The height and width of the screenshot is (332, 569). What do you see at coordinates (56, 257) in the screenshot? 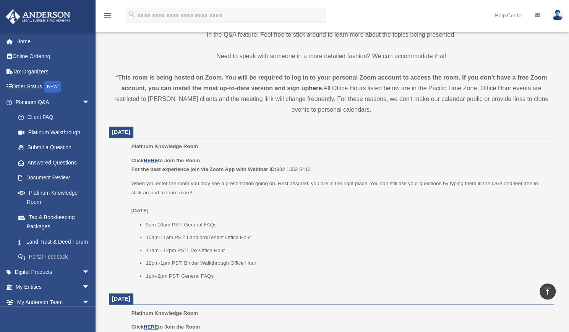
I see `a: Portal Feedback` at bounding box center [56, 257].